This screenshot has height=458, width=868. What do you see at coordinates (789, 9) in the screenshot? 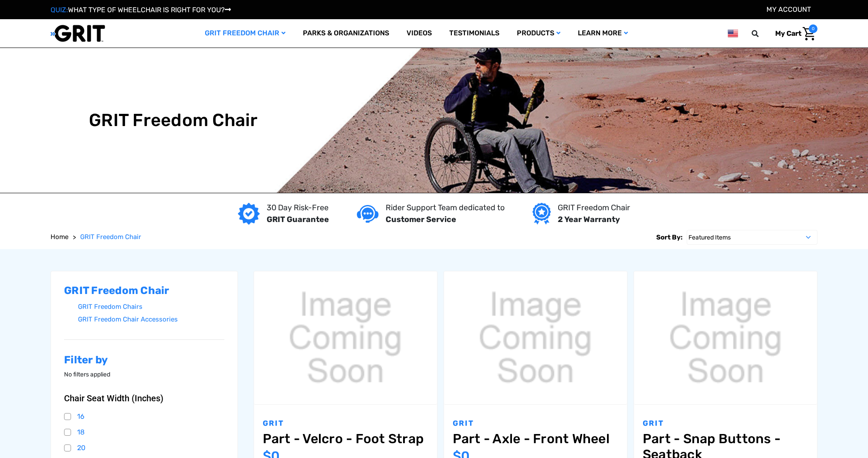
I see `a: Account` at bounding box center [789, 9].